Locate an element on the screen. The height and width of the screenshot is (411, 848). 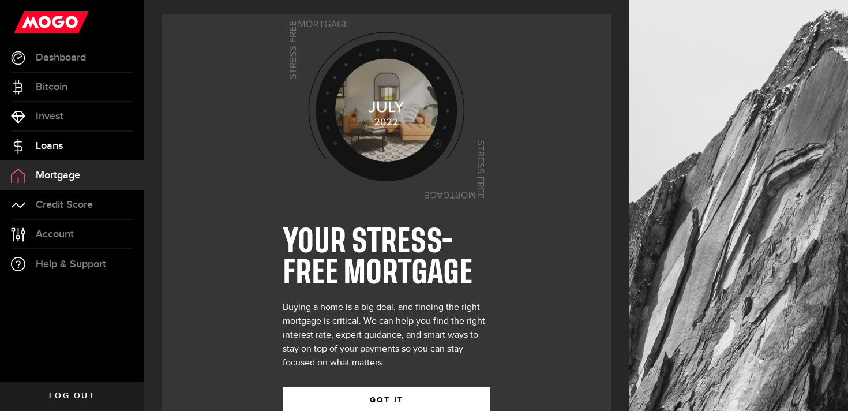
div: Buying a home is a big deal, and finding the right mortgage is critical. We can help you find the... is located at coordinates (387, 335).